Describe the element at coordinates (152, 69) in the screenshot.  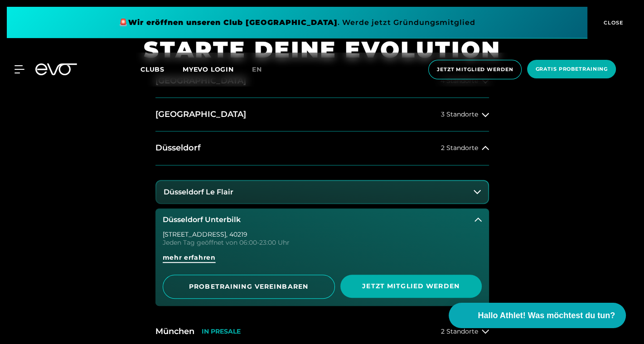
I see `span: Clubs` at that location.